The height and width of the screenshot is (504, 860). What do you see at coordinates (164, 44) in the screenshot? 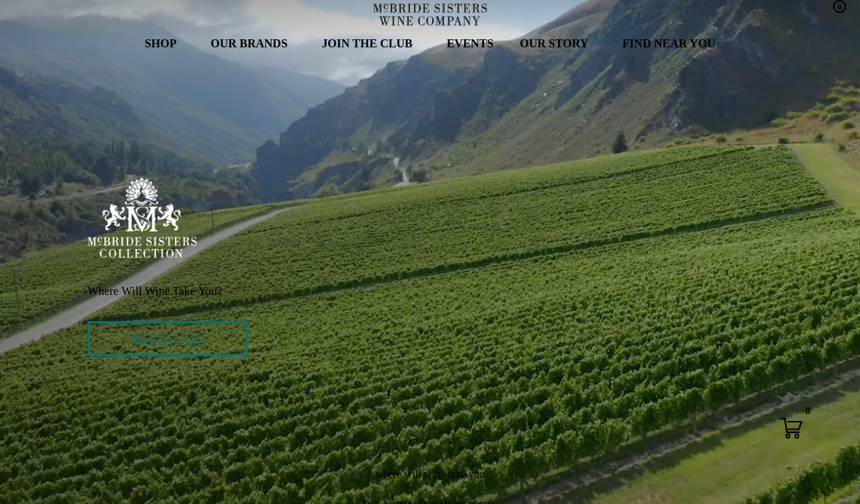
I see `a: SHOP` at bounding box center [164, 44].